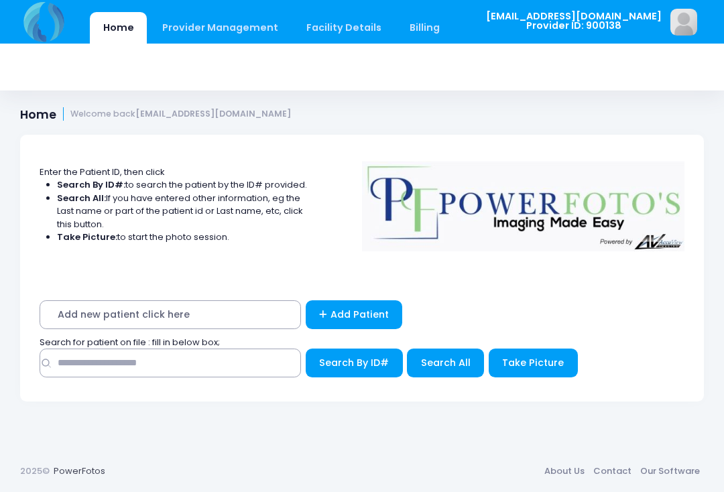  What do you see at coordinates (684, 22) in the screenshot?
I see `img: image` at bounding box center [684, 22].